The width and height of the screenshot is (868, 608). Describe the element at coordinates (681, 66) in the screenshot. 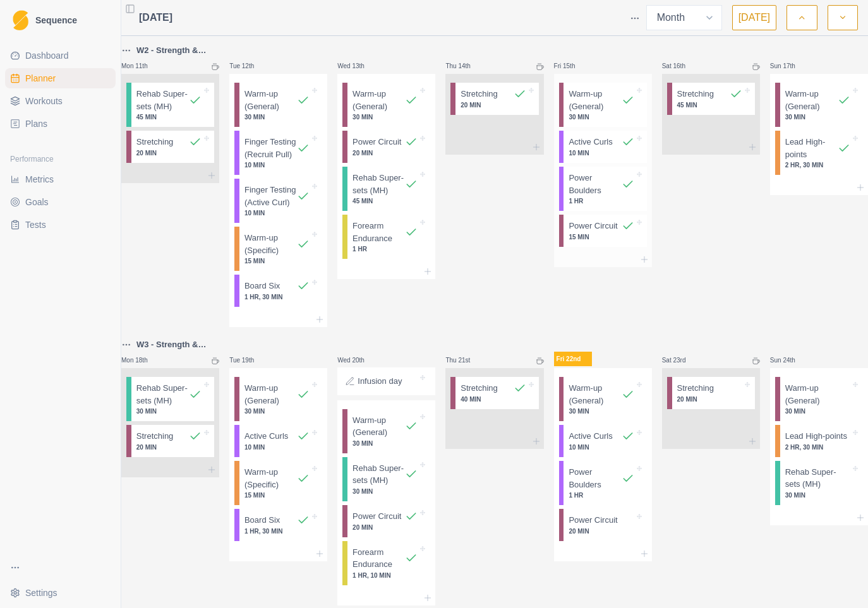

I see `p: Sat 16th` at that location.